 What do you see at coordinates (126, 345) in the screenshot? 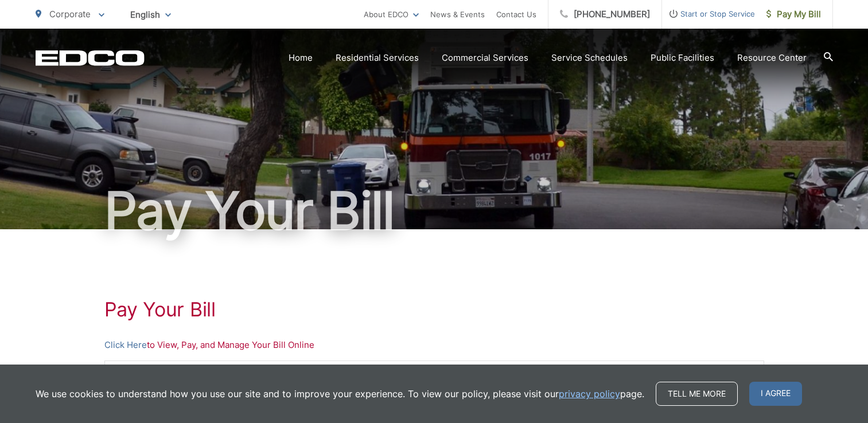
I see `a: Click Here` at bounding box center [126, 345].